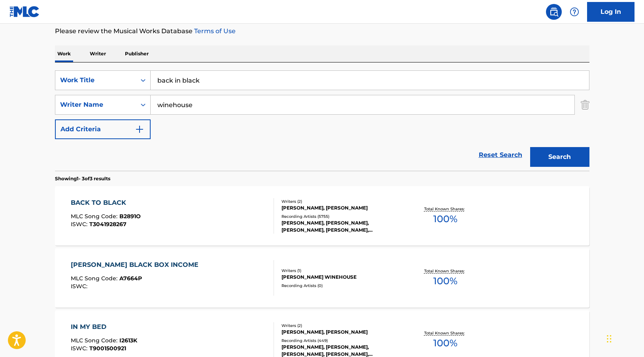  I want to click on span: T9001500921, so click(108, 348).